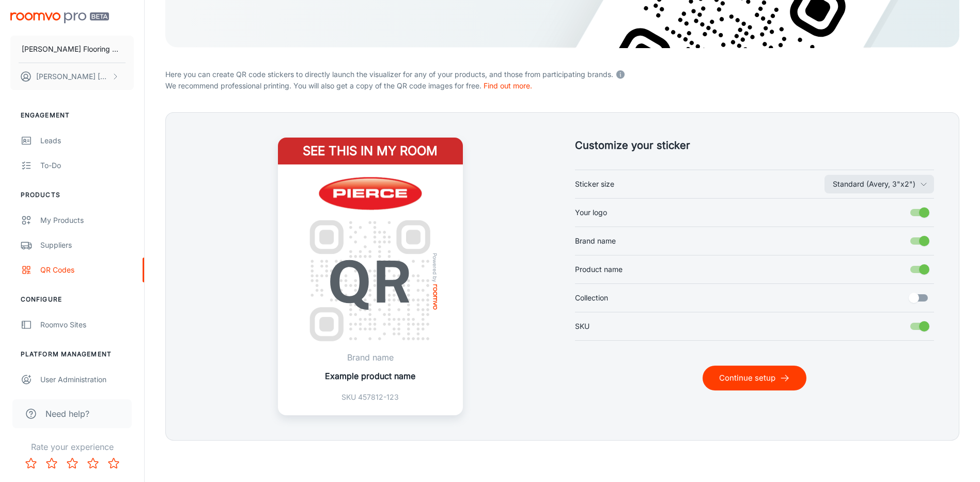 This screenshot has height=482, width=980. I want to click on button: Rate 3 star, so click(72, 463).